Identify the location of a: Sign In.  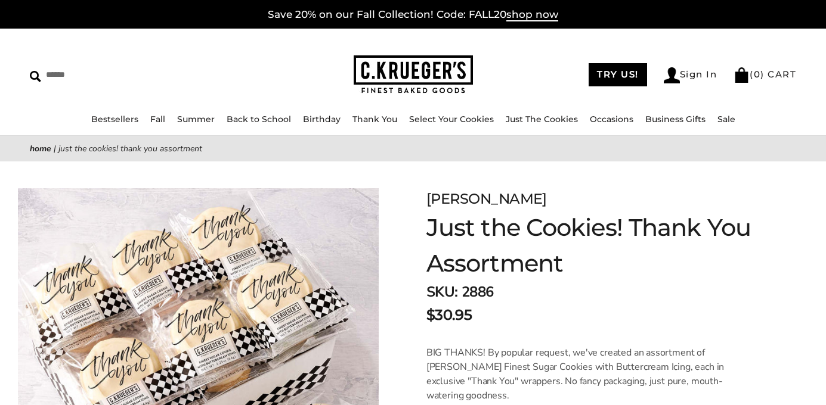
(690, 75).